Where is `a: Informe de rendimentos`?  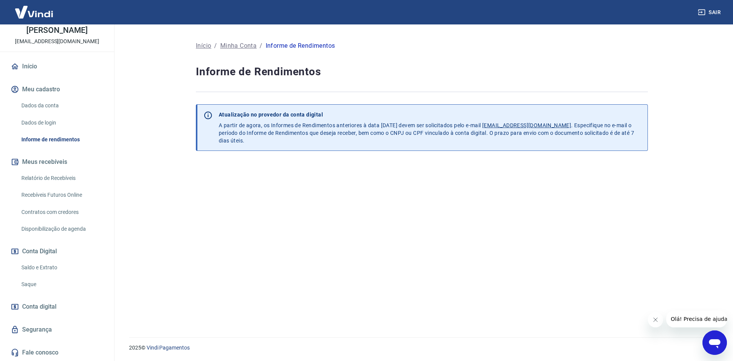
a: Informe de rendimentos is located at coordinates (61, 139).